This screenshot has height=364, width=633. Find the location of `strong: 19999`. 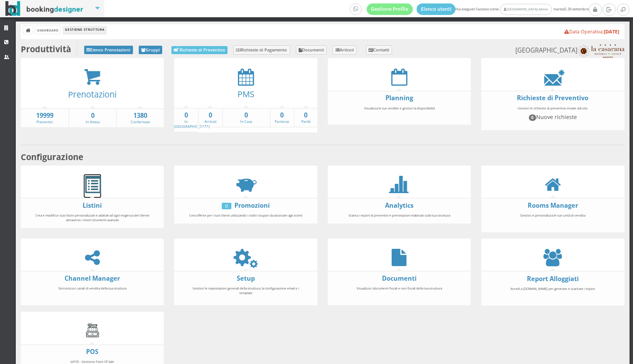

strong: 19999 is located at coordinates (45, 115).